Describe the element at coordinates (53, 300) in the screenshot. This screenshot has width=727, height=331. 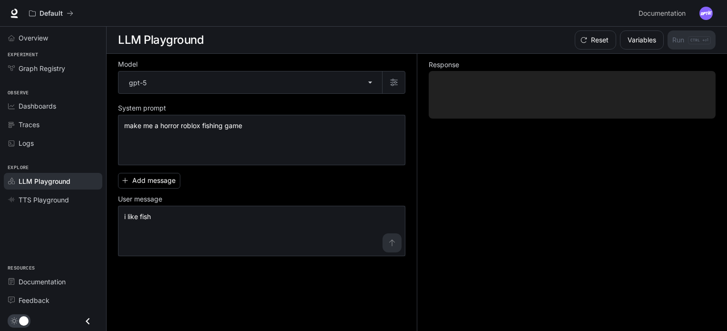
I see `a: Feedback` at that location.